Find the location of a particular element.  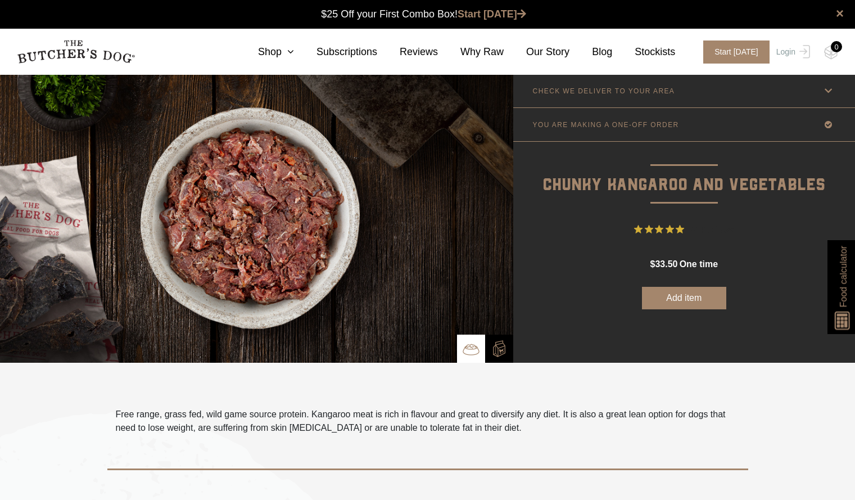

a: Stockists is located at coordinates (644, 52).